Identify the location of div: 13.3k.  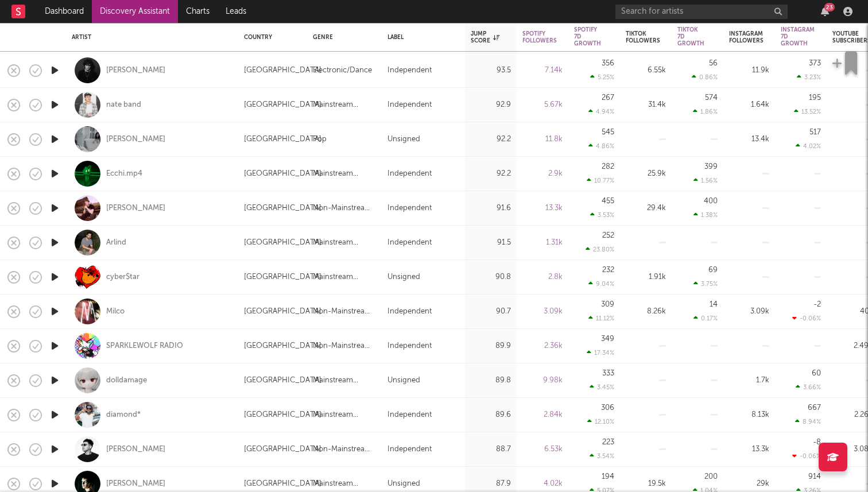
(749, 450).